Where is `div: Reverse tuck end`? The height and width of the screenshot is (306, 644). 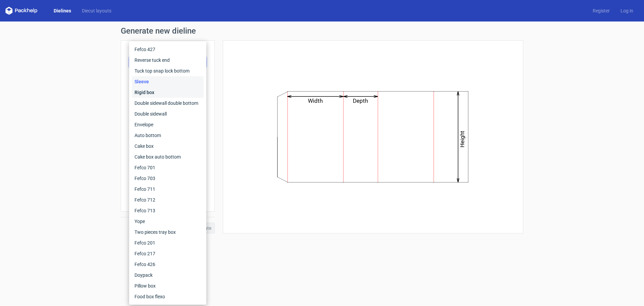 div: Reverse tuck end is located at coordinates (168, 60).